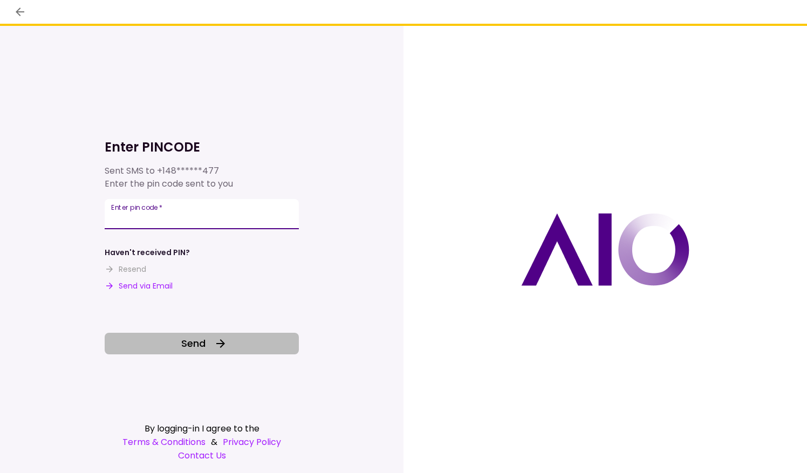 This screenshot has width=807, height=473. I want to click on span: Send, so click(193, 343).